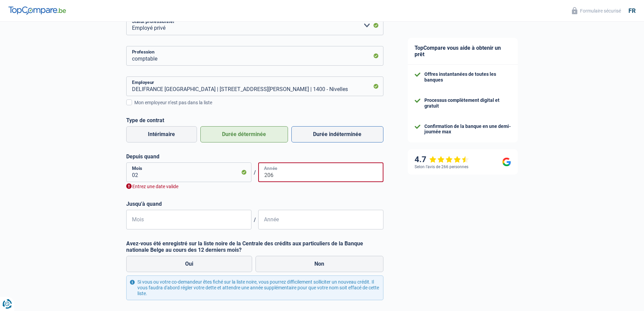 This screenshot has height=311, width=644. What do you see at coordinates (255, 247) in the screenshot?
I see `label: Avez-vous été enregistré sur la liste noire de la Centrale des crédits aux particuliers de la Ban...` at bounding box center [255, 247].